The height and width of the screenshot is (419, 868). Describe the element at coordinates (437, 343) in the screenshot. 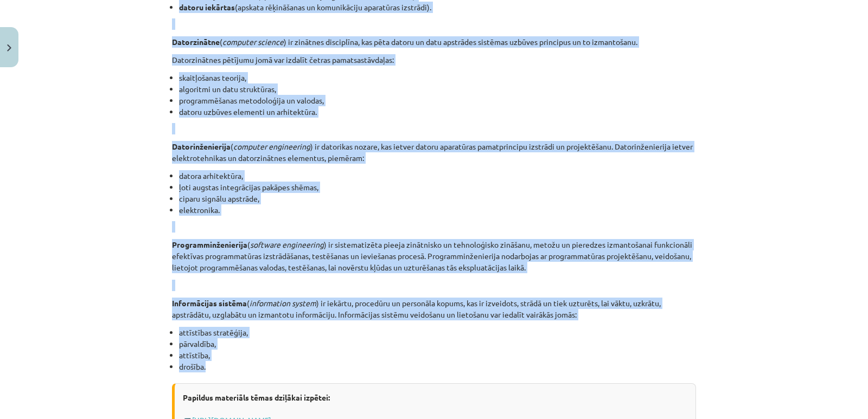

I see `li: pārvaldība,` at that location.